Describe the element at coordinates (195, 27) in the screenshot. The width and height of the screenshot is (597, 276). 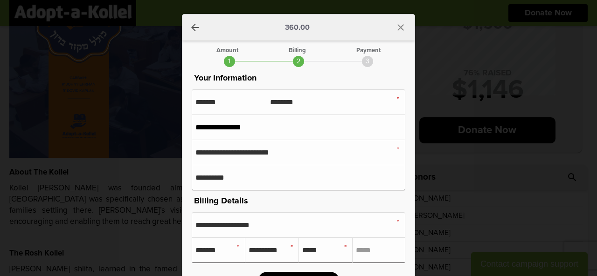
I see `i: arrow_back` at that location.